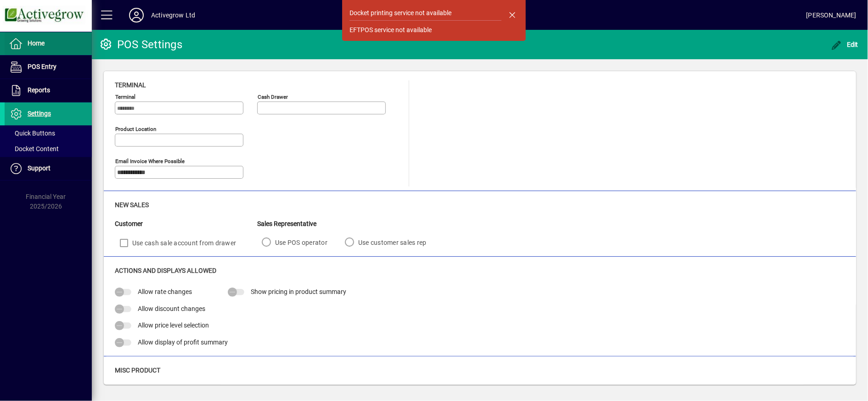 The width and height of the screenshot is (868, 401). Describe the element at coordinates (38, 90) in the screenshot. I see `span: Reports` at that location.